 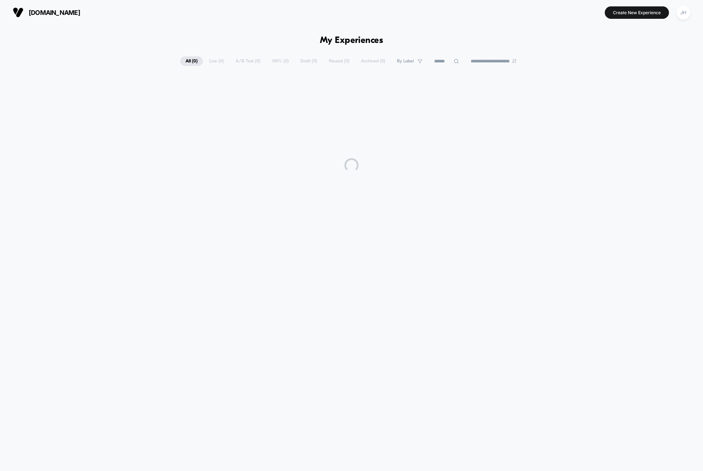 What do you see at coordinates (351, 40) in the screenshot?
I see `h1: My Experiences` at bounding box center [351, 40].